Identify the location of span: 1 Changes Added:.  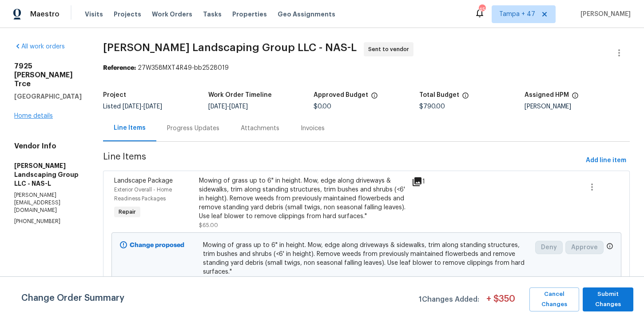
(449, 301).